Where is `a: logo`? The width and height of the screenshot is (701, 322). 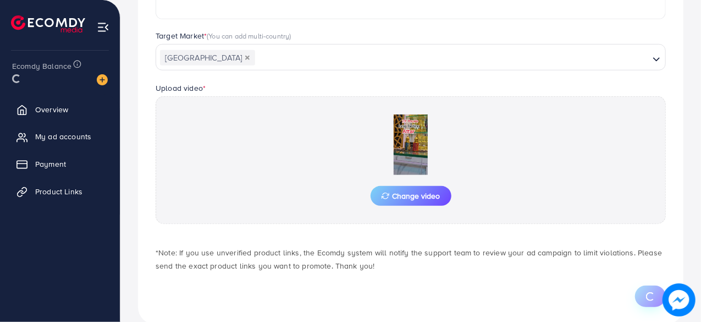 a: logo is located at coordinates (48, 24).